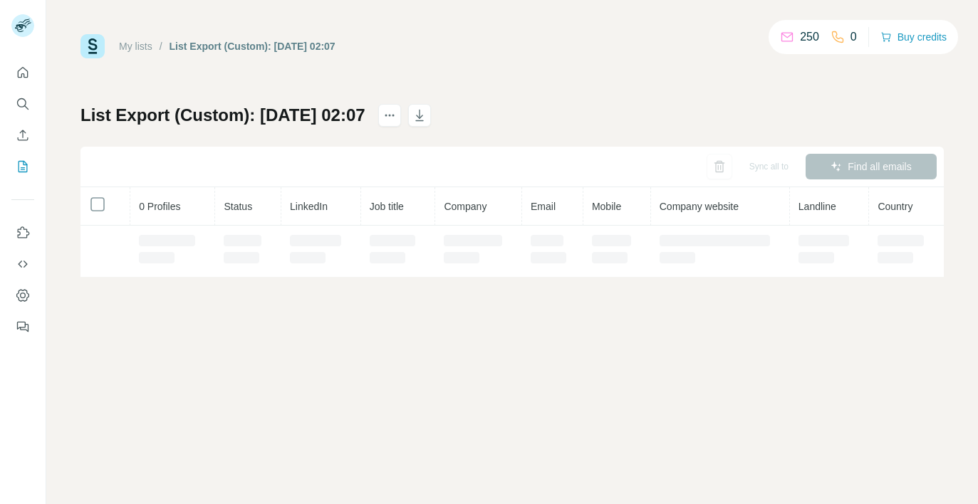 The height and width of the screenshot is (504, 978). Describe the element at coordinates (238, 207) in the screenshot. I see `span: Status` at that location.